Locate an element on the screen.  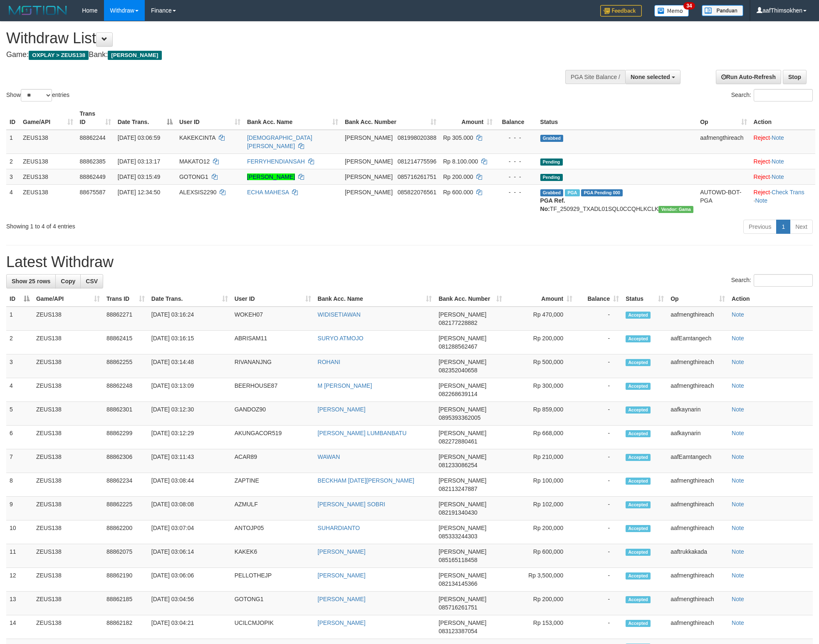
a: CSV is located at coordinates (91, 282).